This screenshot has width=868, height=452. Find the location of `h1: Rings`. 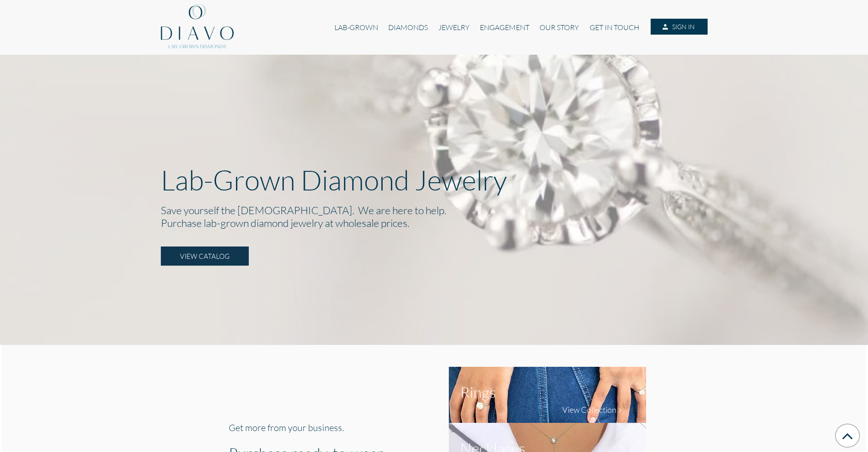

h1: Rings is located at coordinates (478, 392).